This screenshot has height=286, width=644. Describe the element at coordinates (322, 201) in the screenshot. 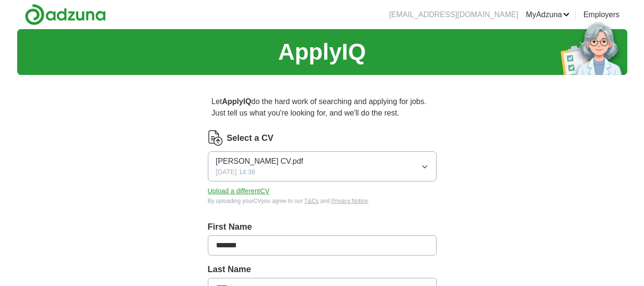

I see `div: By uploading your CV you agree to our and .` at that location.